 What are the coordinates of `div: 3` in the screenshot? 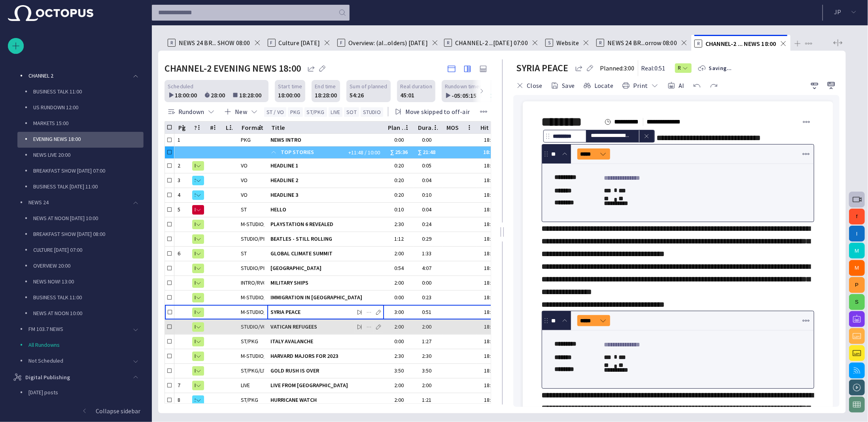 It's located at (182, 180).